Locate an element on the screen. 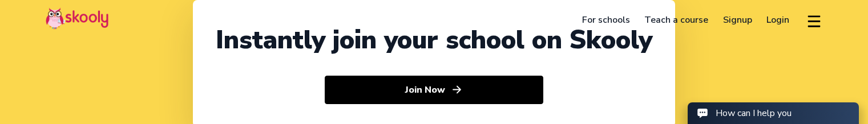 This screenshot has width=868, height=124. a: Teach a course is located at coordinates (677, 20).